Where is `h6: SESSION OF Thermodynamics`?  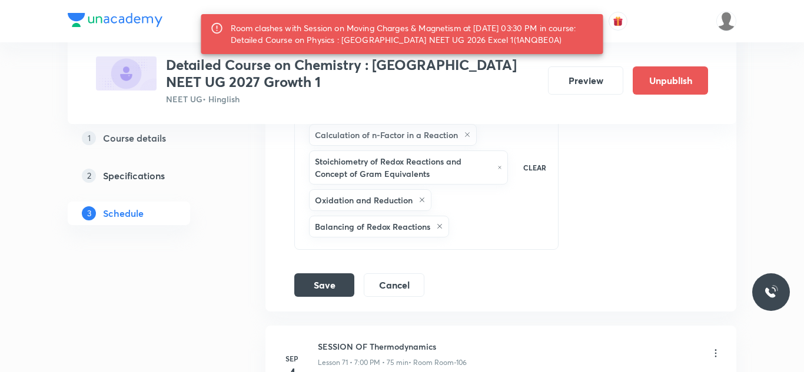 h6: SESSION OF Thermodynamics is located at coordinates (392, 346).